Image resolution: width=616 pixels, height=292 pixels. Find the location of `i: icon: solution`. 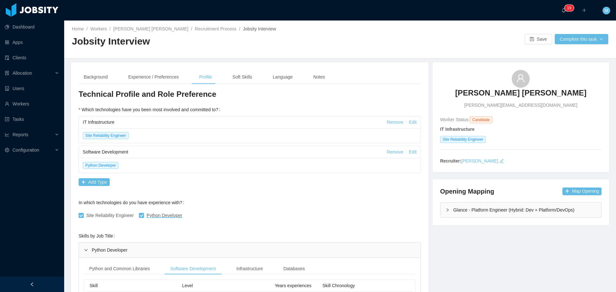

i: icon: solution is located at coordinates (7, 73).